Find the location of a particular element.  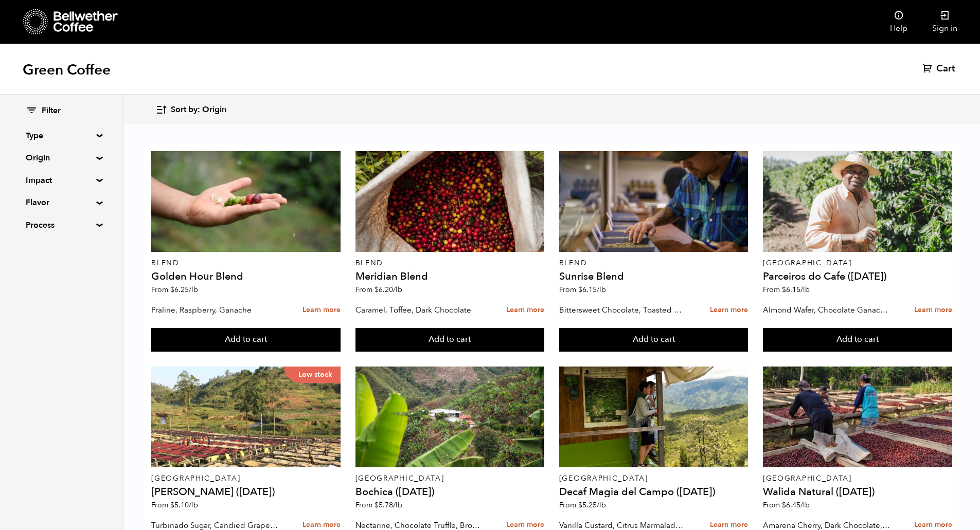

h4: Golden Hour Blend is located at coordinates (246, 277).